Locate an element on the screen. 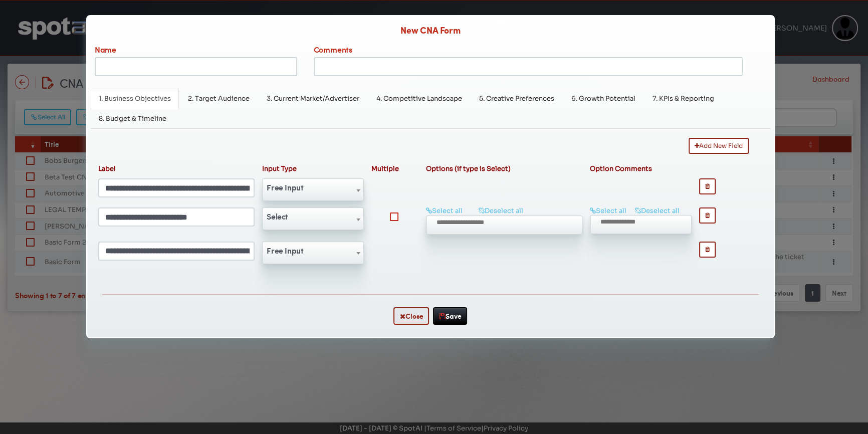 This screenshot has width=868, height=434. span: 4. Competitive Landscape is located at coordinates (420, 99).